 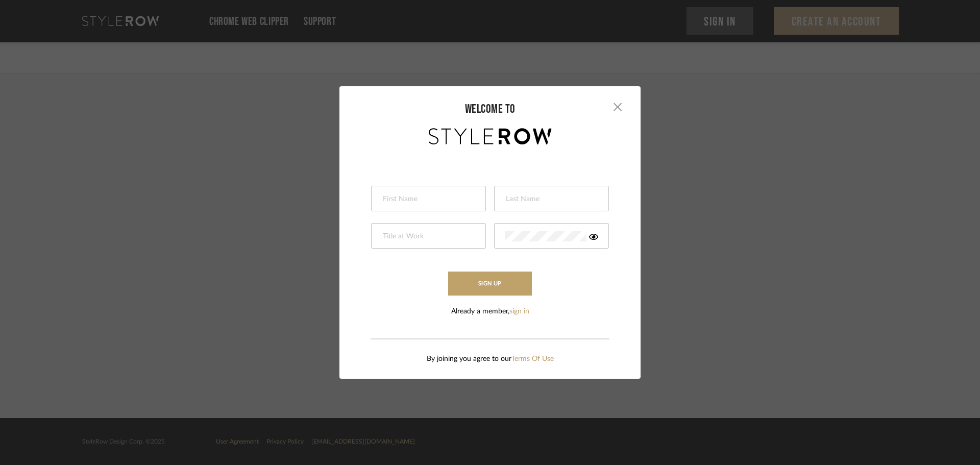 What do you see at coordinates (490, 359) in the screenshot?
I see `div: By joining you agree to our` at bounding box center [490, 359].